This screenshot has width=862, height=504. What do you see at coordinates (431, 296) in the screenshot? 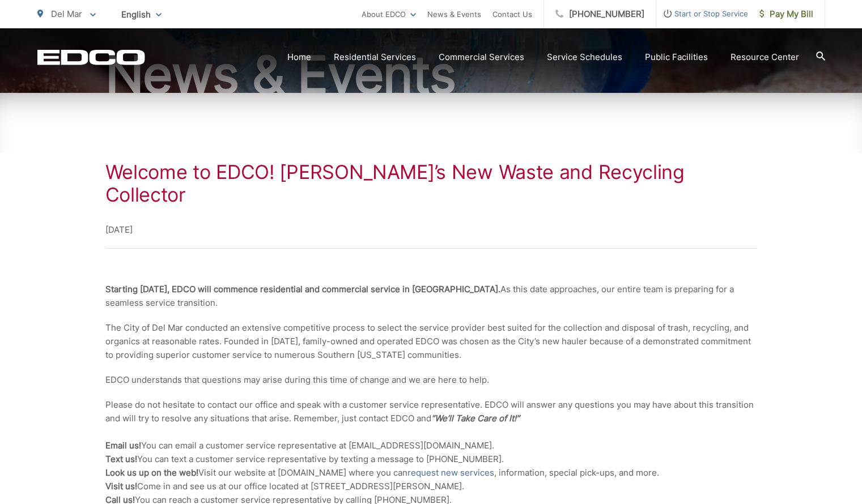
I see `p: As this date approaches, our entire team is preparing for a seamless service transition.` at bounding box center [431, 296].